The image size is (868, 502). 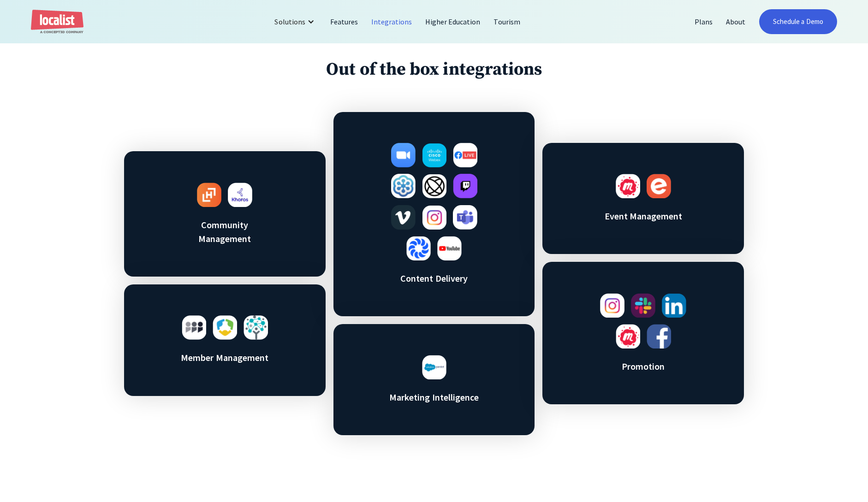 I want to click on a: Higher Education, so click(x=453, y=22).